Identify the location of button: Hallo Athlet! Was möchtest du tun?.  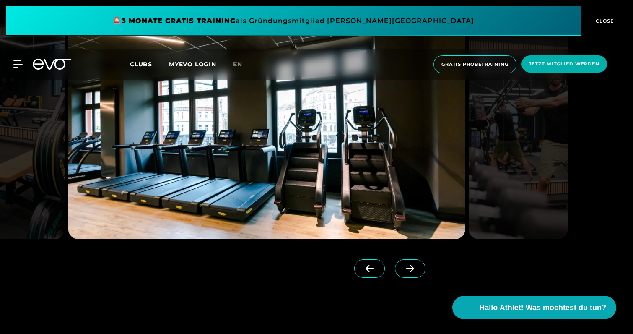
(534, 307).